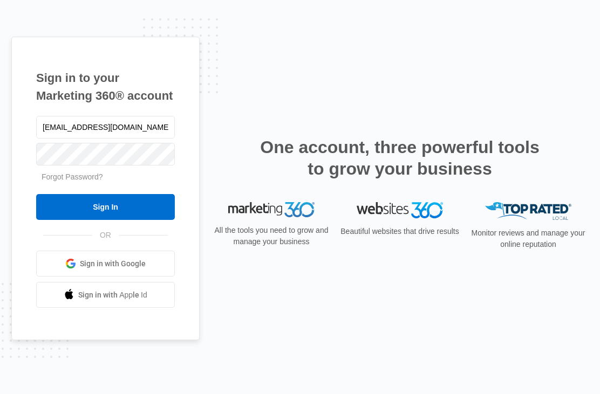  What do you see at coordinates (528, 239) in the screenshot?
I see `p: Monitor reviews and manage your online reputation` at bounding box center [528, 239].